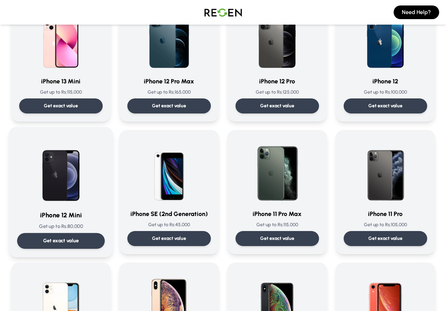  What do you see at coordinates (169, 225) in the screenshot?
I see `p: Get up to Rs: 45,000` at bounding box center [169, 225].